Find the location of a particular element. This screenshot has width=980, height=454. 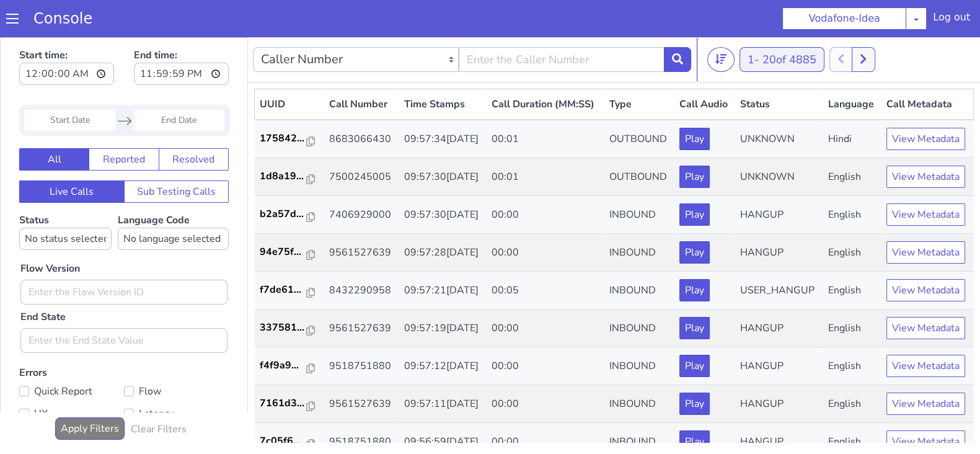

th: Call Metadata is located at coordinates (927, 68).